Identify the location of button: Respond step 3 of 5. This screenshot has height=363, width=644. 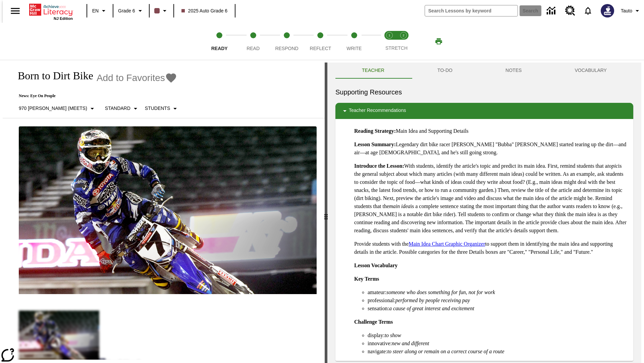
(287, 42).